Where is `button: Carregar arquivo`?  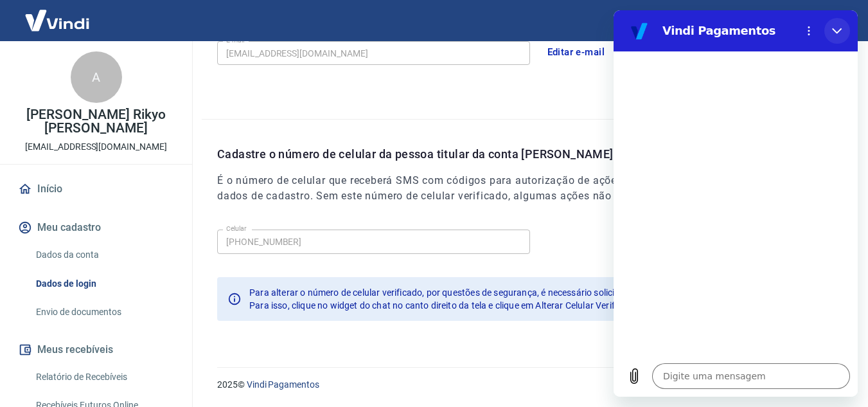
button: Carregar arquivo is located at coordinates (21, 366).